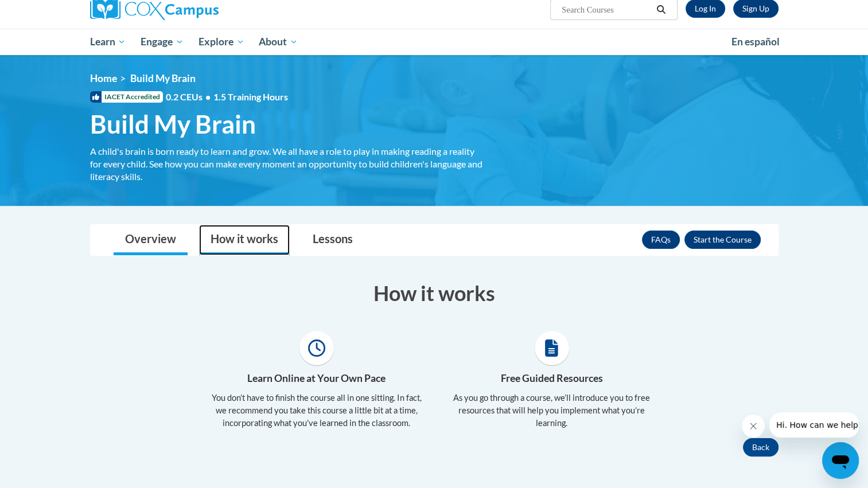 This screenshot has width=868, height=488. I want to click on a: Lessons, so click(332, 239).